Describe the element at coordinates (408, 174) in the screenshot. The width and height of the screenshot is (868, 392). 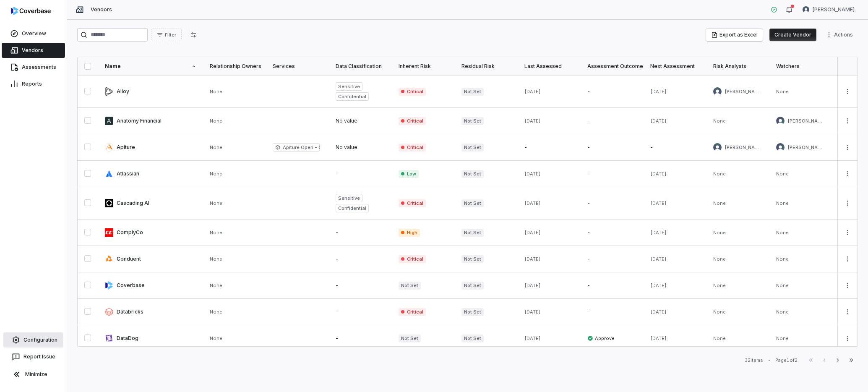
I see `span: Low` at that location.